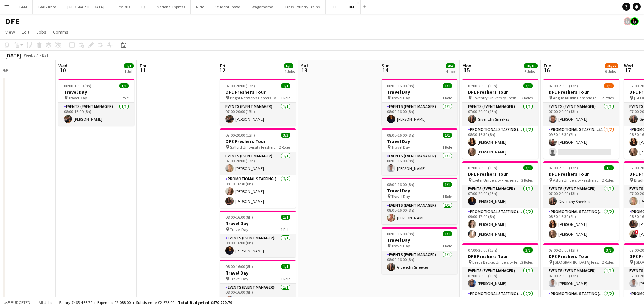 The image size is (644, 308). I want to click on div: Salary £465 466.79 + Expenses £2 088.00 + Subsistence £2 675.00 =, so click(145, 302).